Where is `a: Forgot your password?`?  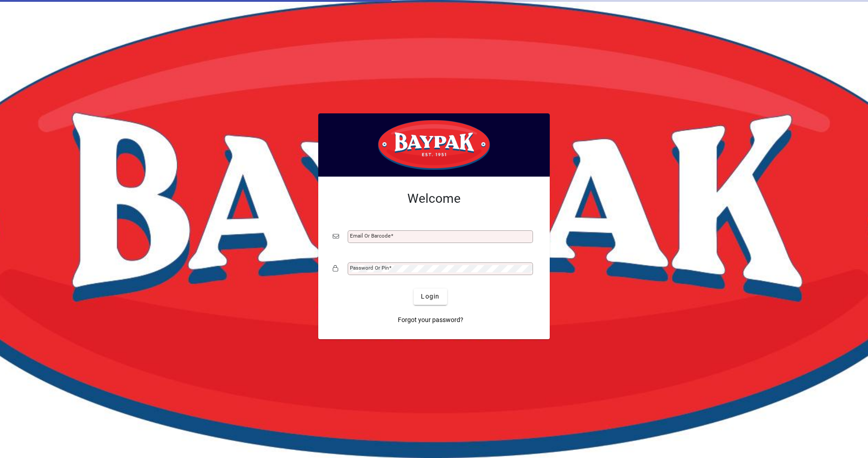 a: Forgot your password? is located at coordinates (431, 320).